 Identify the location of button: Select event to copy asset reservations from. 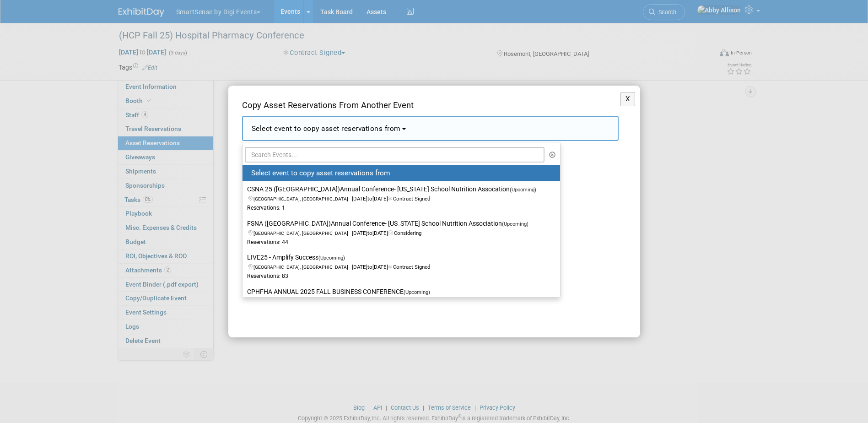
(430, 128).